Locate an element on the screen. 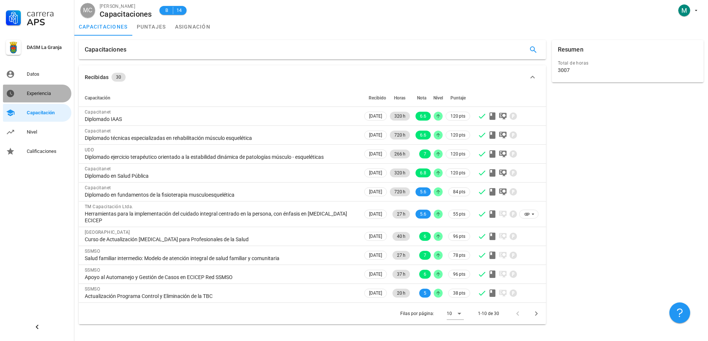 The height and width of the screenshot is (341, 708). div: Recibidas is located at coordinates (97, 77).